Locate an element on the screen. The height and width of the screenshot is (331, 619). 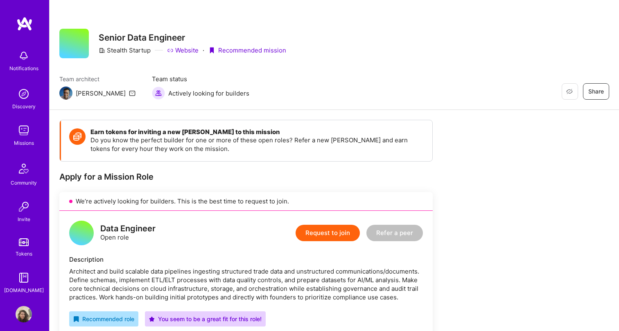
span: Share is located at coordinates (596, 91).